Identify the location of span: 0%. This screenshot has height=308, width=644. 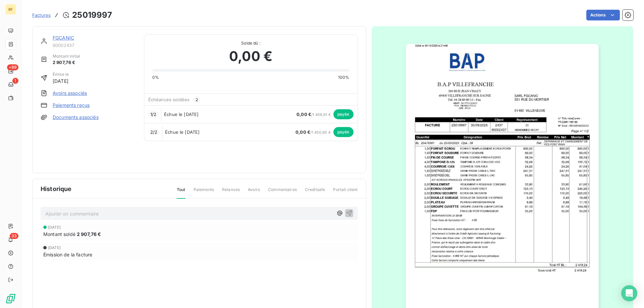
(156, 77).